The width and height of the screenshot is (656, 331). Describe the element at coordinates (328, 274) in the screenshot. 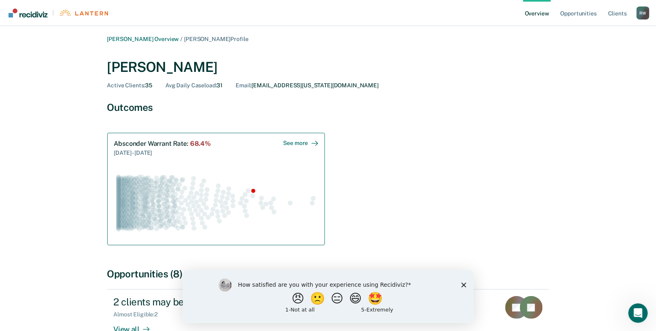

I see `div: Opportunities (8)` at that location.